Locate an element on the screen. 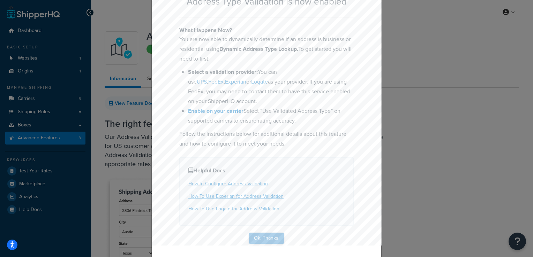 This screenshot has width=533, height=257. li: Select “Use Validated Address Type” on supported carriers to ensure rating accuracy. is located at coordinates (270, 116).